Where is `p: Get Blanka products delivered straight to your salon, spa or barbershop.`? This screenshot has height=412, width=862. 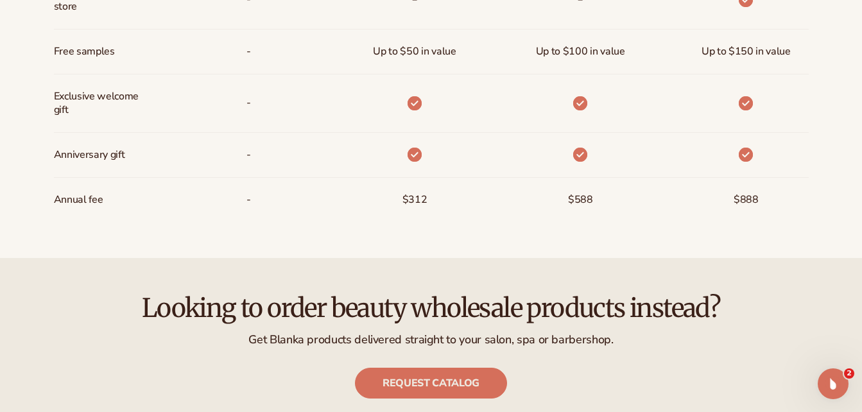 p: Get Blanka products delivered straight to your salon, spa or barbershop. is located at coordinates (431, 340).